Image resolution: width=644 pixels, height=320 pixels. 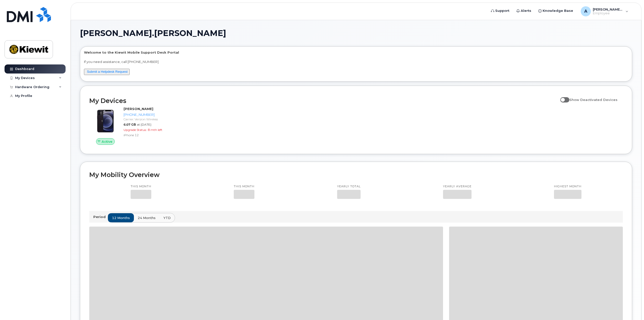 What do you see at coordinates (129, 124) in the screenshot?
I see `span: 6.07 GB` at bounding box center [129, 124].